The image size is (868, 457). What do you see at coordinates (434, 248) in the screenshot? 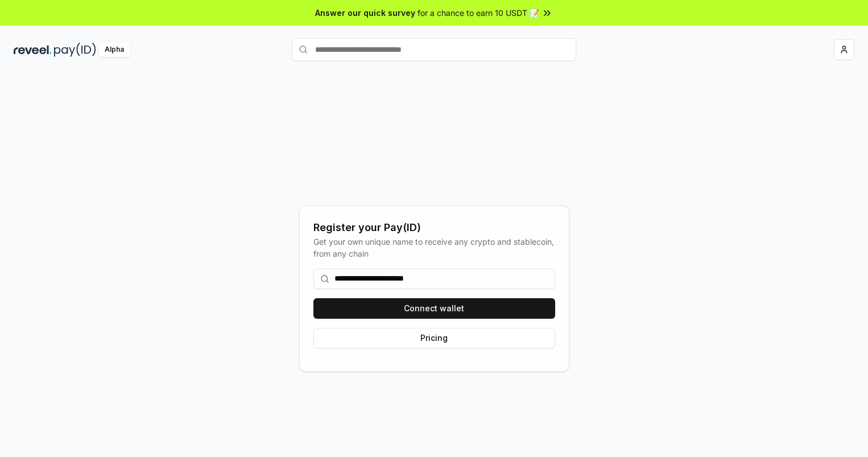
I see `div: Get your own unique name to receive any crypto and stablecoin, from any chain` at bounding box center [434, 248].